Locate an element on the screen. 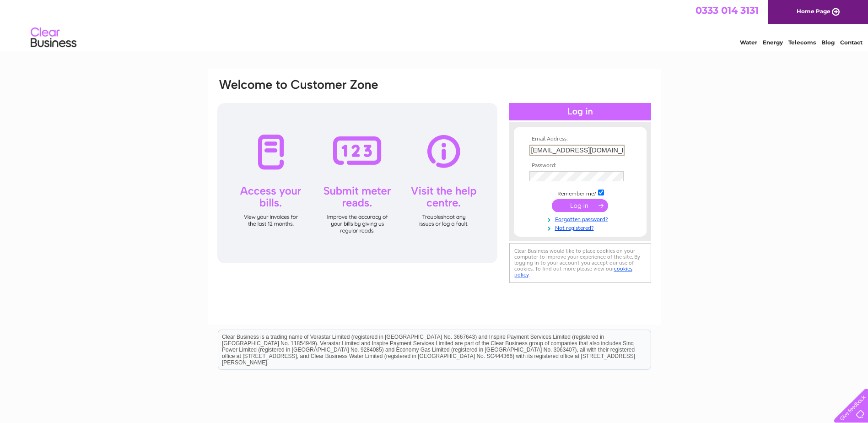  a: 0333 014 3131 is located at coordinates (727, 10).